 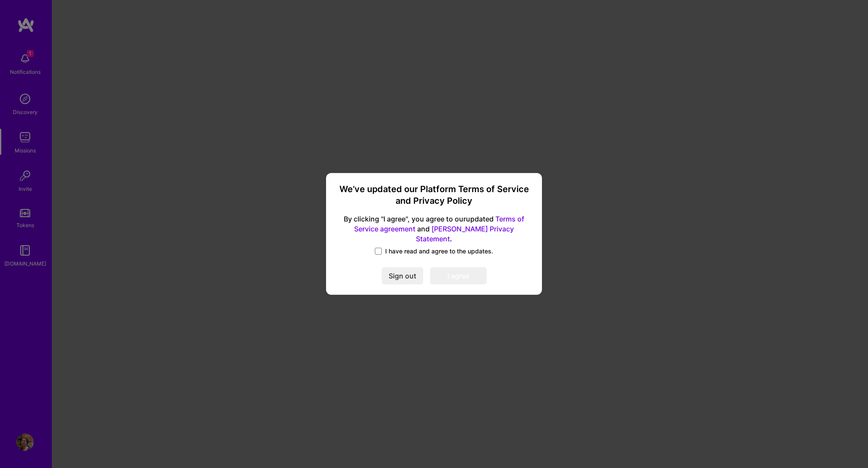 What do you see at coordinates (439, 251) in the screenshot?
I see `span: I have read and agree to the updates.` at bounding box center [439, 251].